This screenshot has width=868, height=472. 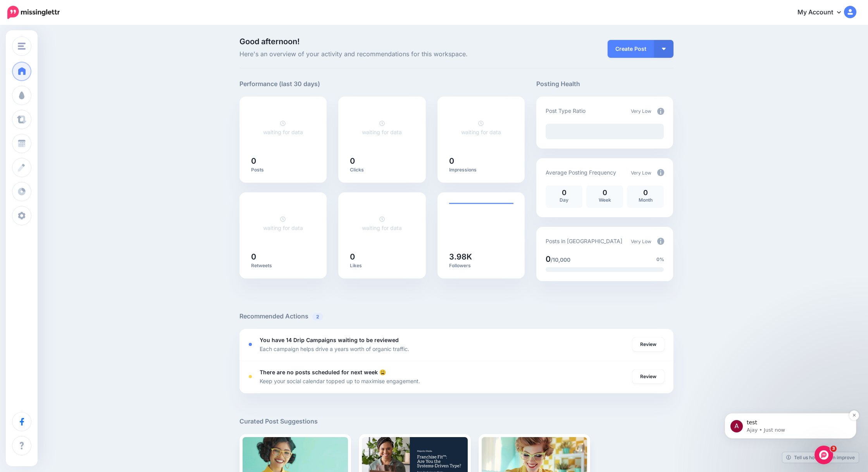 I want to click on div: Close, so click(x=143, y=10).